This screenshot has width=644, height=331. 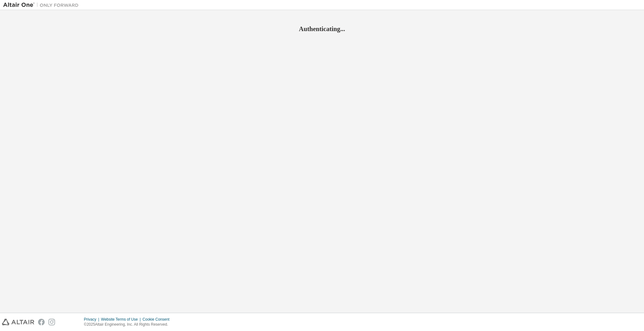 I want to click on img: instagram.svg, so click(x=51, y=322).